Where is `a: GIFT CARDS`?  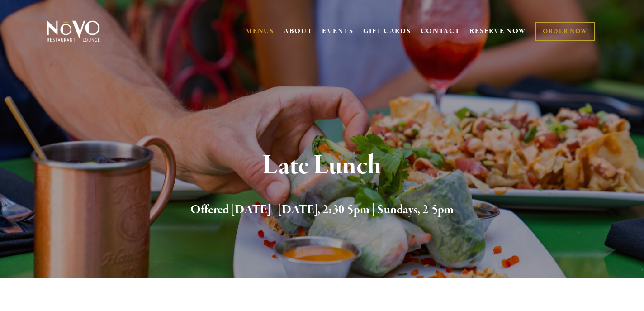
a: GIFT CARDS is located at coordinates (387, 31).